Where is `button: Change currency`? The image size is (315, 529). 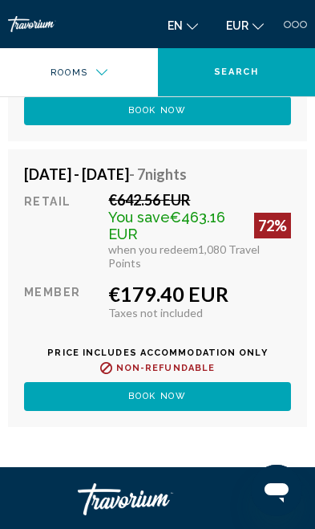 button: Change currency is located at coordinates (245, 25).